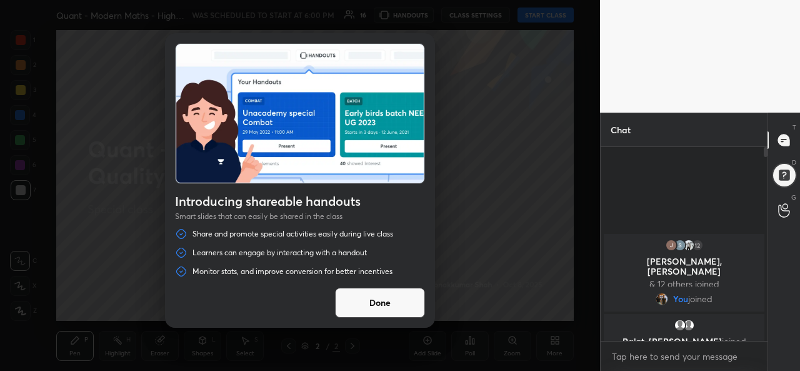 This screenshot has height=371, width=800. Describe the element at coordinates (680, 245) in the screenshot. I see `img: 3` at that location.